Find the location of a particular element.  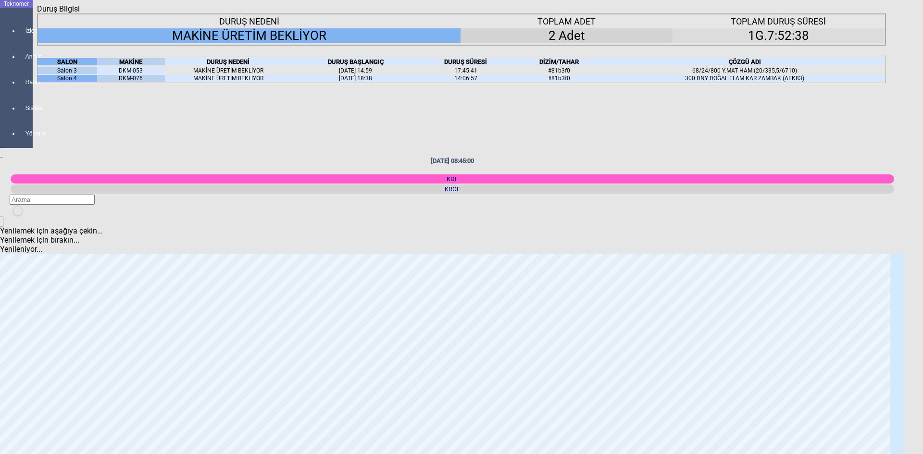

div: DKM-076 is located at coordinates (131, 78).